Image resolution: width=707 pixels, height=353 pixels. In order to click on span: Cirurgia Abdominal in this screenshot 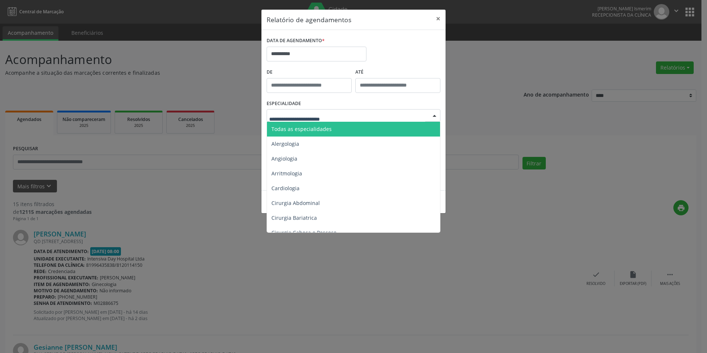, I will do `click(296, 203)`.